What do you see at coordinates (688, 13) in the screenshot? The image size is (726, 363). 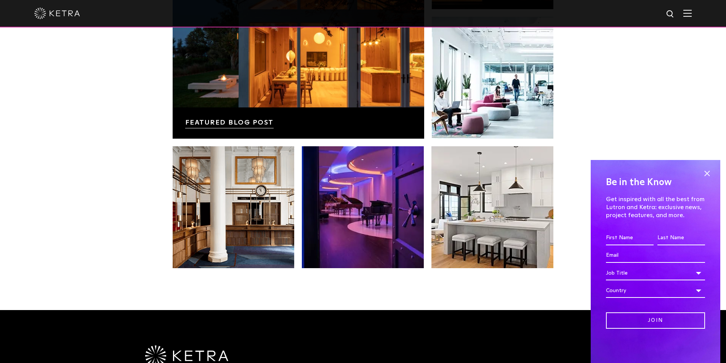 I see `img: Hamburger%20Nav.svg` at bounding box center [688, 13].